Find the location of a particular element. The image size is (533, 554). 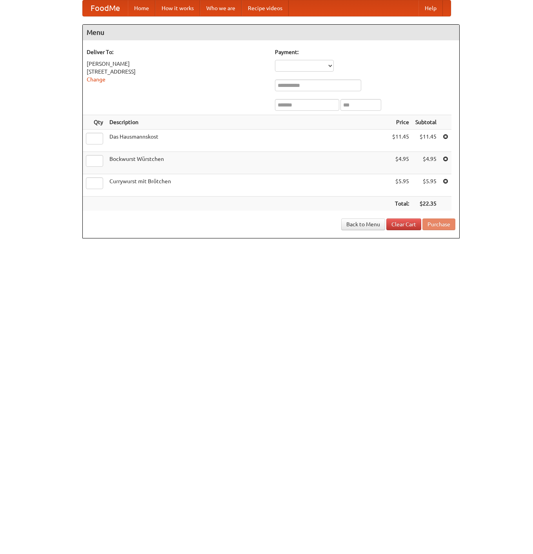

th: Subtotal is located at coordinates (426, 122).